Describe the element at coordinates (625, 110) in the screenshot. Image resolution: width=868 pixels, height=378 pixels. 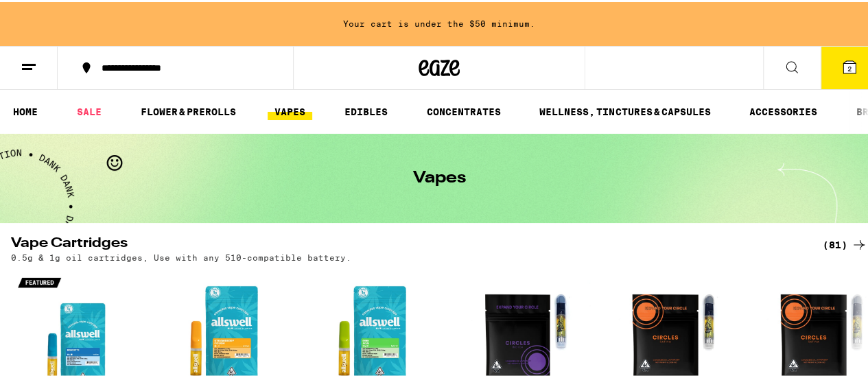
I see `a: WELLNESS, TINCTURES & CAPSULES` at that location.